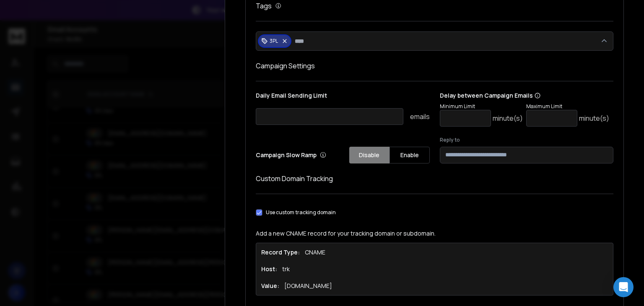  I want to click on p: Minimum Limit, so click(481, 107).